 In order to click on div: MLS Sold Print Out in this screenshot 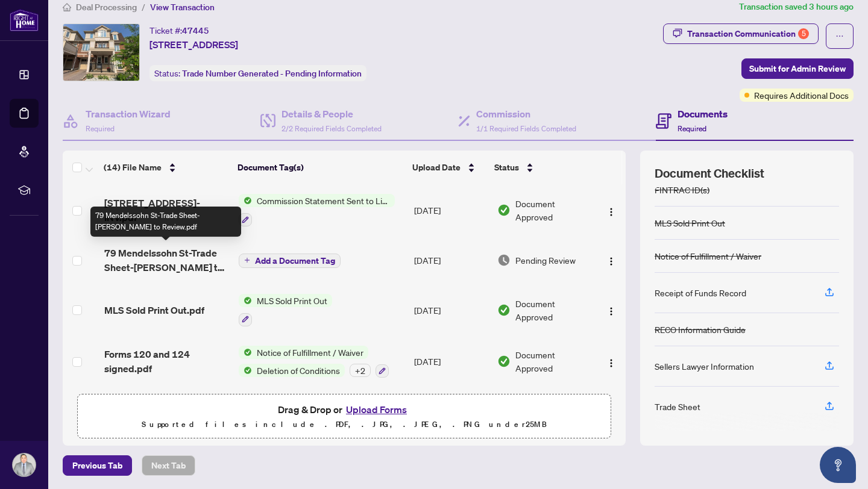, I will do `click(690, 223)`.